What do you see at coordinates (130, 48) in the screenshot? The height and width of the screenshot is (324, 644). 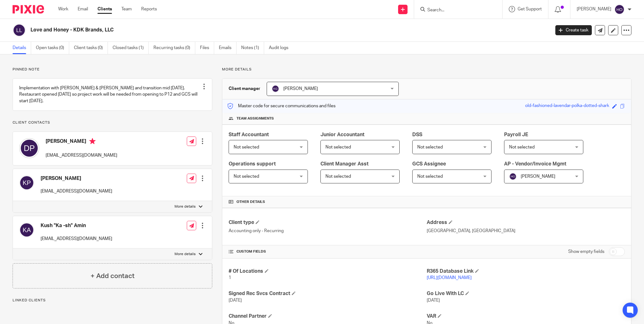 I see `a: Closed tasks (1)` at bounding box center [130, 48].